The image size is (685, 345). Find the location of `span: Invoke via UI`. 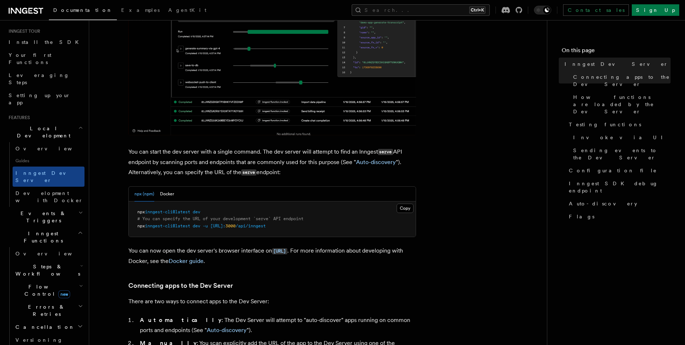

span: Invoke via UI is located at coordinates (621, 137).